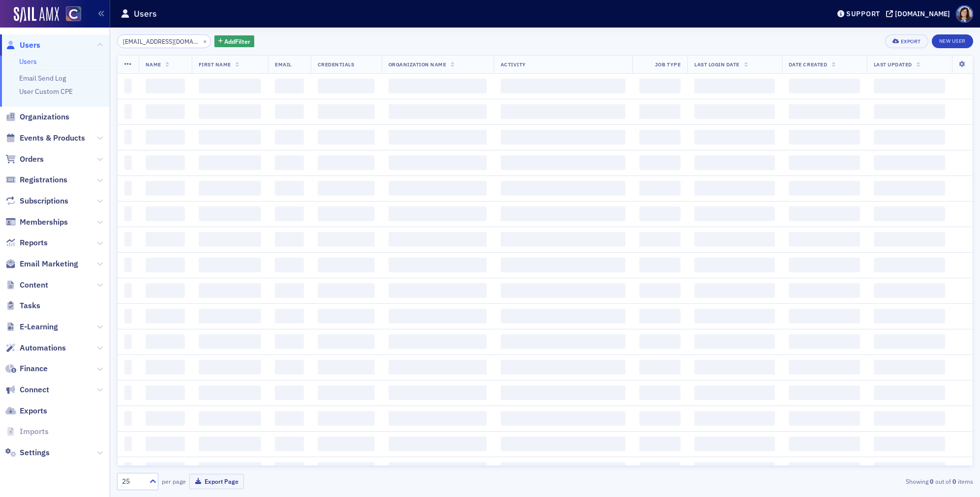  Describe the element at coordinates (808, 65) in the screenshot. I see `span: Date Created` at that location.